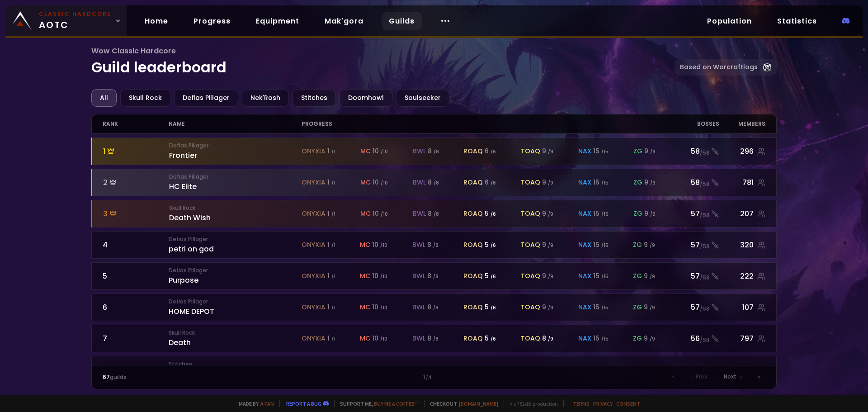 The height and width of the screenshot is (412, 868). What do you see at coordinates (742, 338) in the screenshot?
I see `div: 797` at bounding box center [742, 338].